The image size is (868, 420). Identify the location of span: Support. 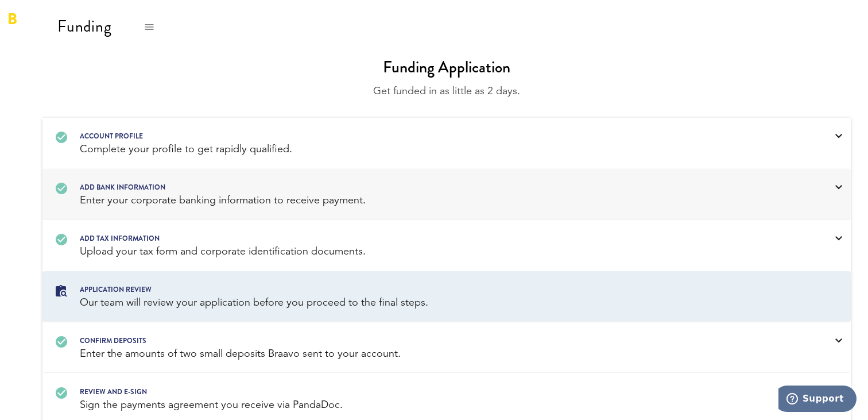
(44, 13).